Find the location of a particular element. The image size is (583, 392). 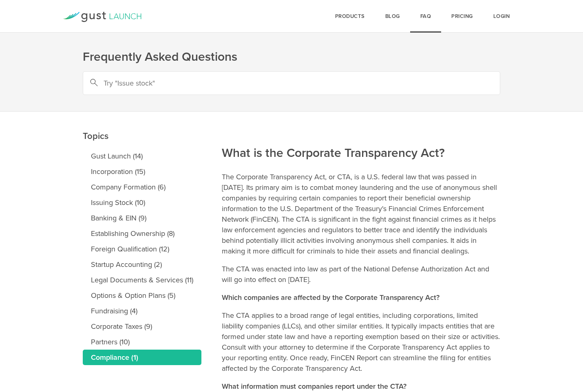

a: Startup Accounting (2) is located at coordinates (142, 264).